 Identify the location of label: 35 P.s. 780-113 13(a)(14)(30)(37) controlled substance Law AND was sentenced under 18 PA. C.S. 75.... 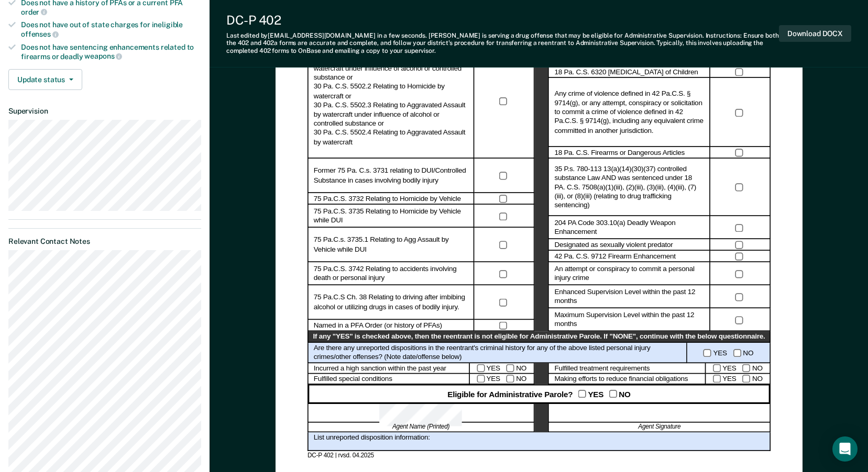
(629, 188).